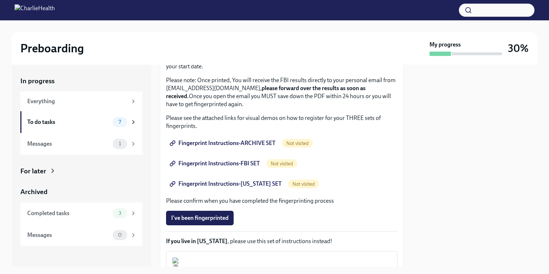  Describe the element at coordinates (35, 10) in the screenshot. I see `img: CharlieHealth` at that location.